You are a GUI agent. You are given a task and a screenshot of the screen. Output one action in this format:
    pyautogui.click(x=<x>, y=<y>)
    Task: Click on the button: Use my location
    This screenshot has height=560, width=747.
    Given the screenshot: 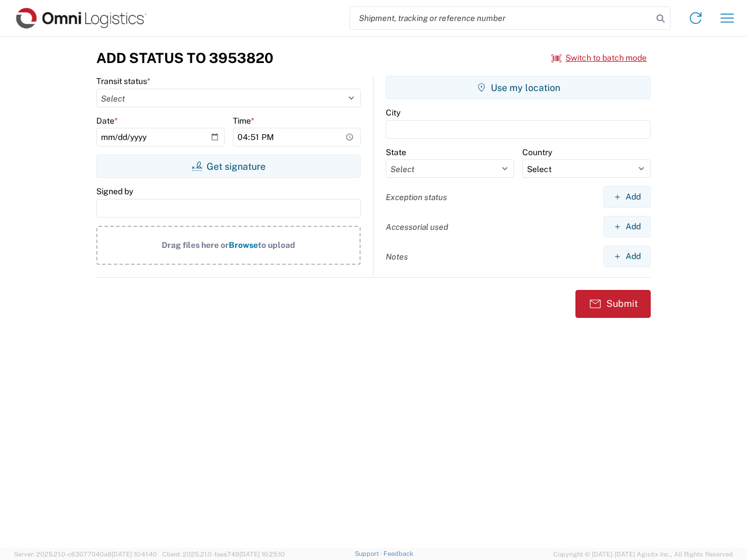 What is the action you would take?
    pyautogui.click(x=518, y=87)
    